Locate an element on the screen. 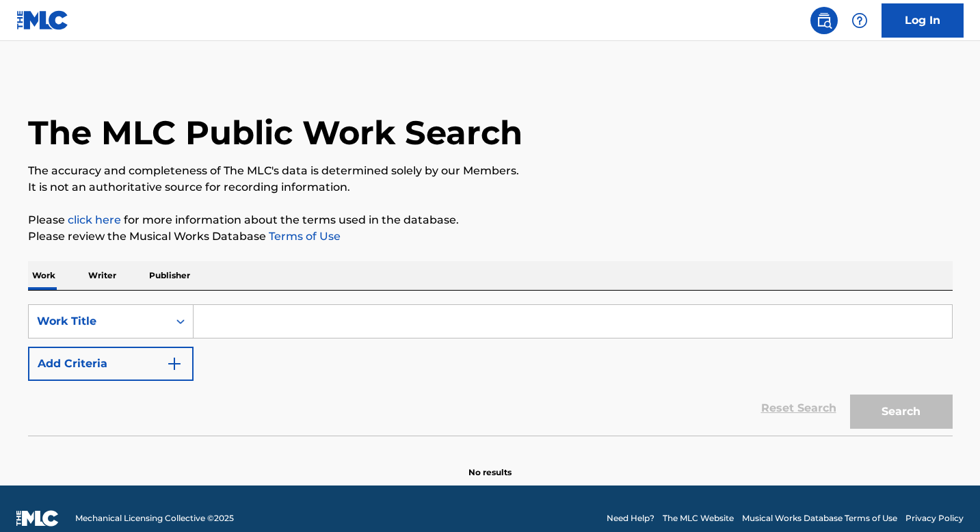 The height and width of the screenshot is (532, 980). h1: The MLC Public Work Search is located at coordinates (275, 133).